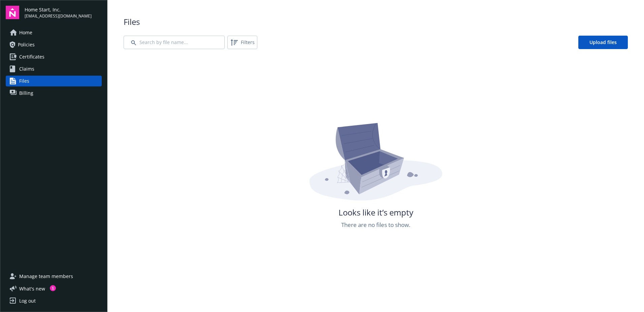 Image resolution: width=644 pixels, height=312 pixels. Describe the element at coordinates (12, 12) in the screenshot. I see `img: navigator-logo.svg` at that location.